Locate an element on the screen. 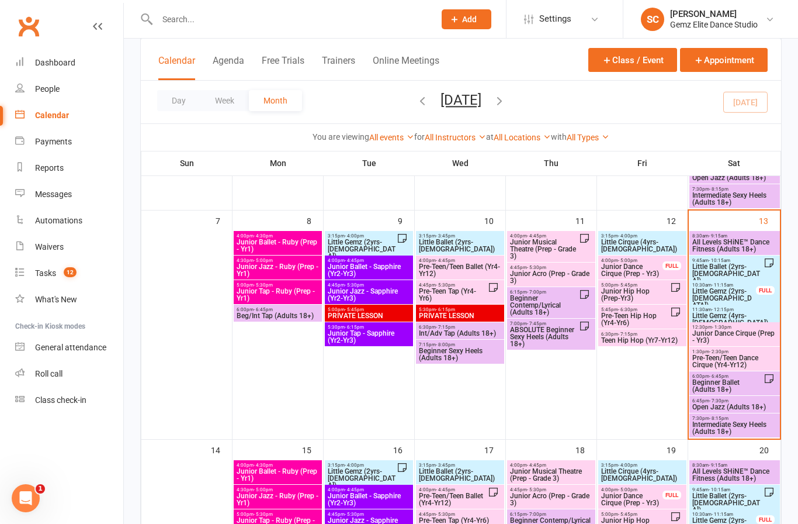 The width and height of the screenshot is (798, 524). span: - 4:30pm is located at coordinates (263, 236).